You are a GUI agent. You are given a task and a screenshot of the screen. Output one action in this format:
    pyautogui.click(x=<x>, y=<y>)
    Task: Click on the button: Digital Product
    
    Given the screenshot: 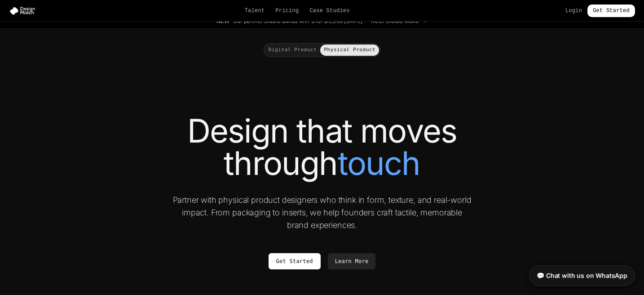 What is the action you would take?
    pyautogui.click(x=293, y=50)
    